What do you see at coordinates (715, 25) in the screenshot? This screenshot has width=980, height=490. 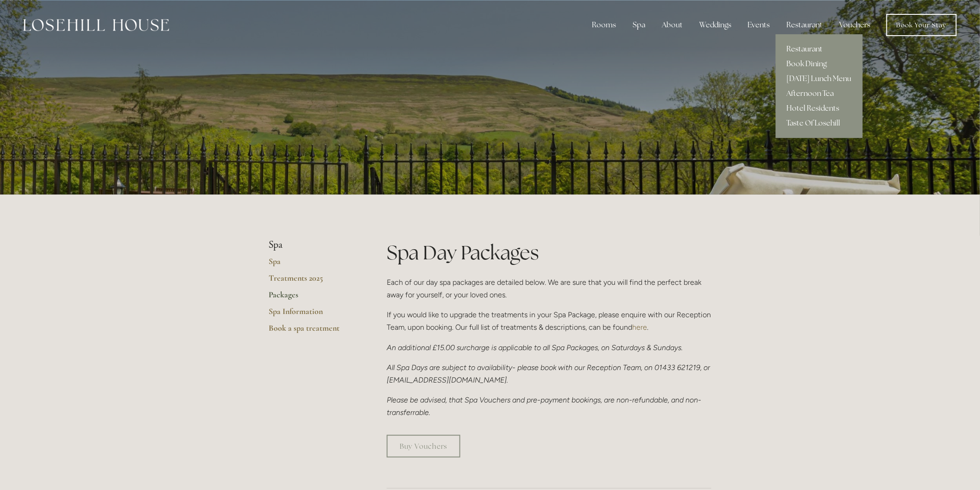 I see `div: Weddings` at bounding box center [715, 25].